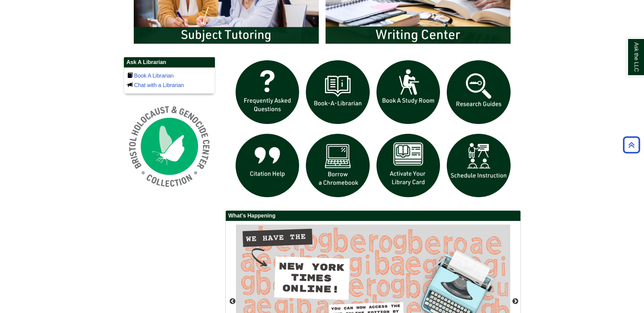 The image size is (644, 313). Describe the element at coordinates (372, 130) in the screenshot. I see `div: slideshow` at that location.